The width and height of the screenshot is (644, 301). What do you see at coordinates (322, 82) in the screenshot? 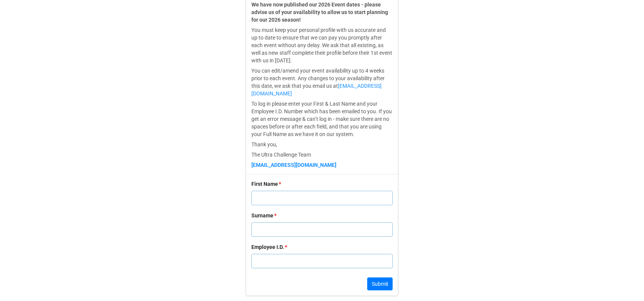
I see `p: You can edit/amend your event availability up to 4 weeks prior to each event. Any changes to your...` at bounding box center [322, 82].